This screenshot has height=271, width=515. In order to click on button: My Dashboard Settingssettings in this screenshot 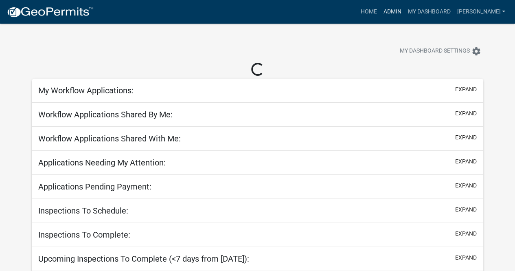, I will do `click(440, 51)`.